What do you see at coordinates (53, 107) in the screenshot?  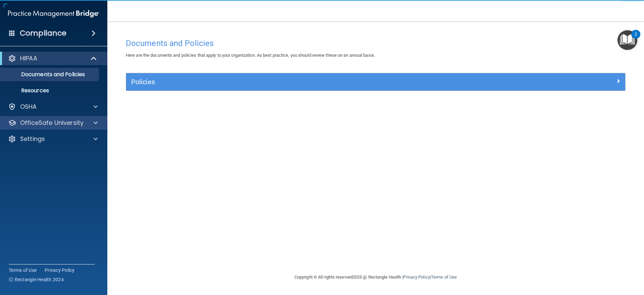 I see `a: OSHA` at bounding box center [53, 107].